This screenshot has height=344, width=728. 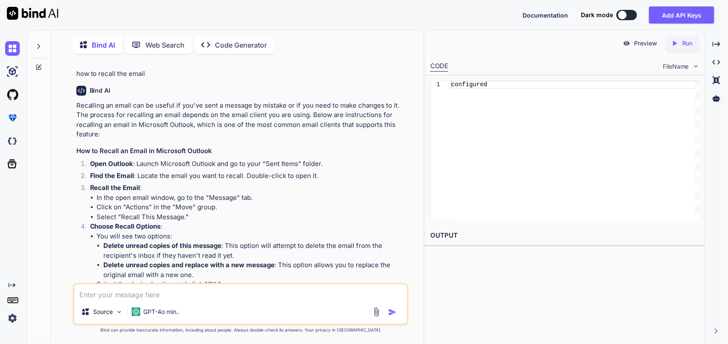 I want to click on img: preview, so click(x=627, y=43).